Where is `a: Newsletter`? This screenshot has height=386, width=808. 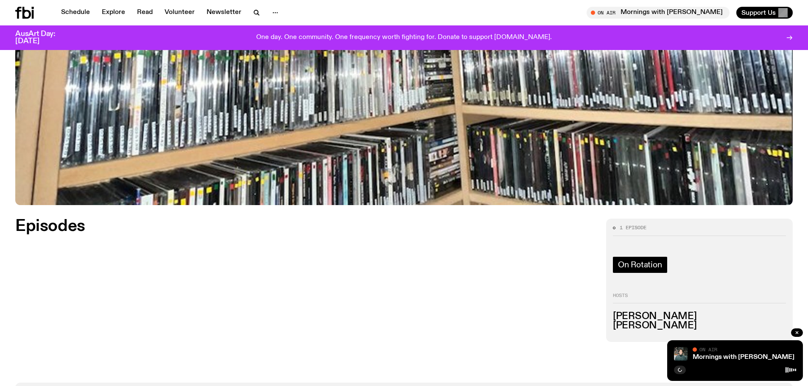 a: Newsletter is located at coordinates (224, 13).